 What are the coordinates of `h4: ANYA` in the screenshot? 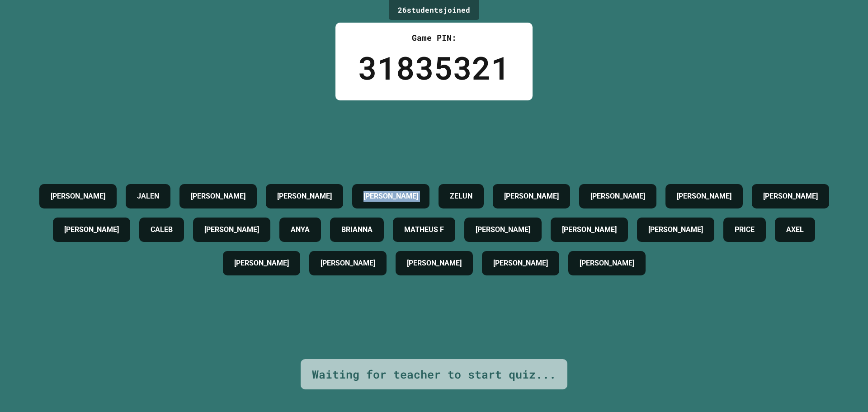 It's located at (300, 230).